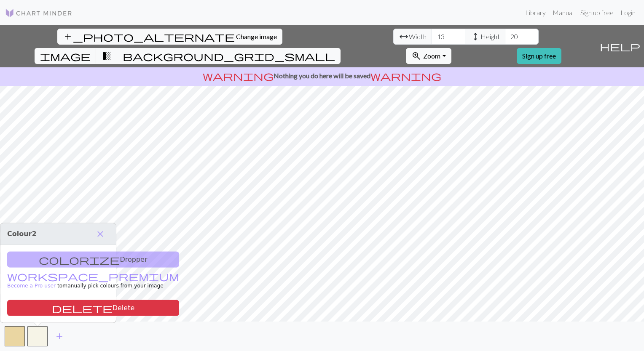 This screenshot has width=644, height=351. Describe the element at coordinates (100, 234) in the screenshot. I see `span: close` at that location.